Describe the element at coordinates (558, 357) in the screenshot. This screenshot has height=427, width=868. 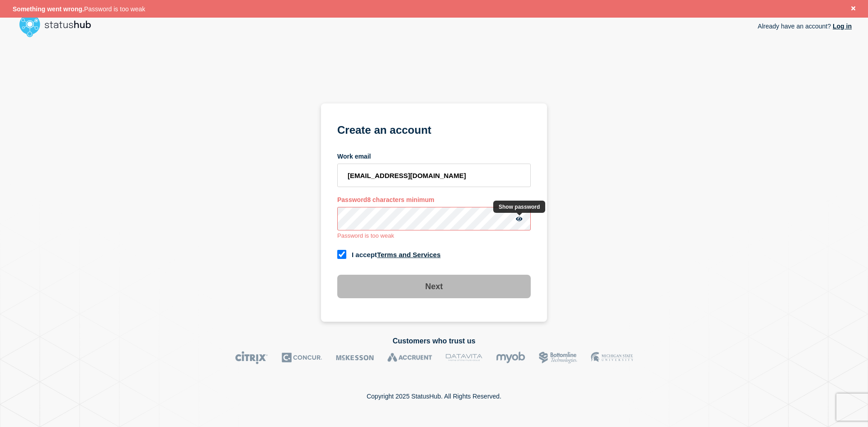
I see `img: Bottomline logo` at that location.